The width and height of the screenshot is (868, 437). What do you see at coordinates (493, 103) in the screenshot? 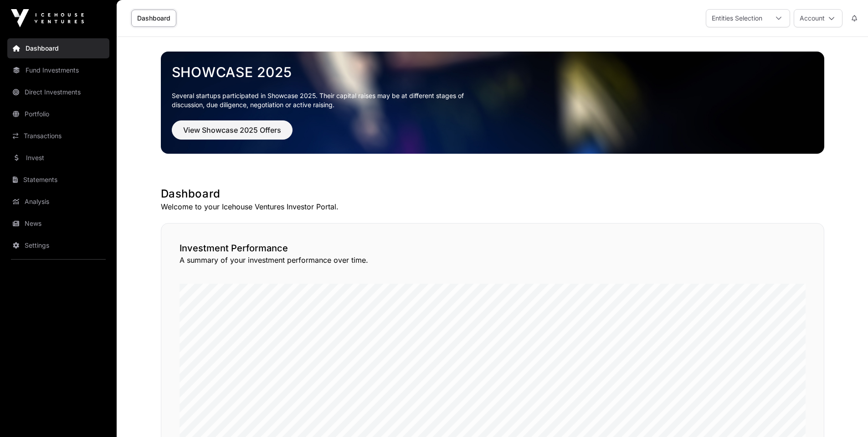
I see `img: Showcase 2025` at bounding box center [493, 103].